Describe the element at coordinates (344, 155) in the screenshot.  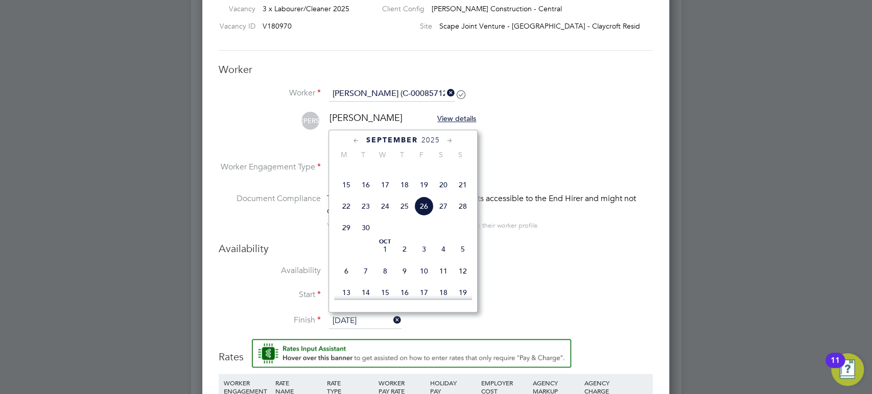
I see `span: M` at that location.